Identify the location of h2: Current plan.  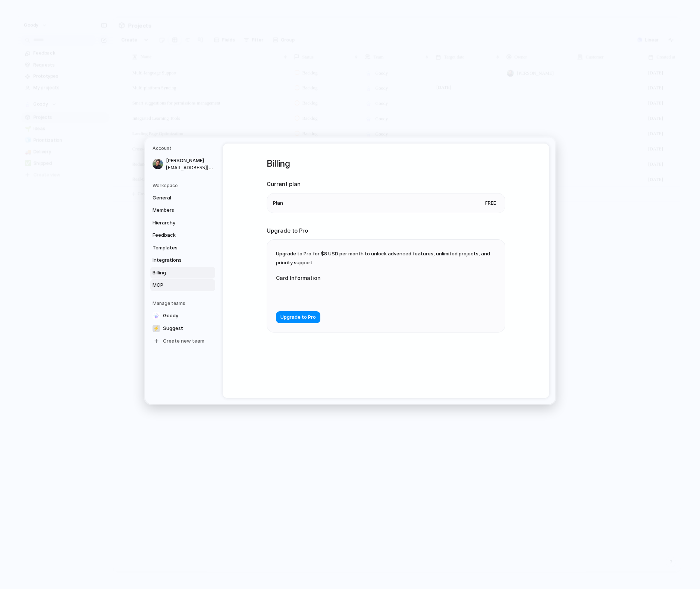
(386, 184).